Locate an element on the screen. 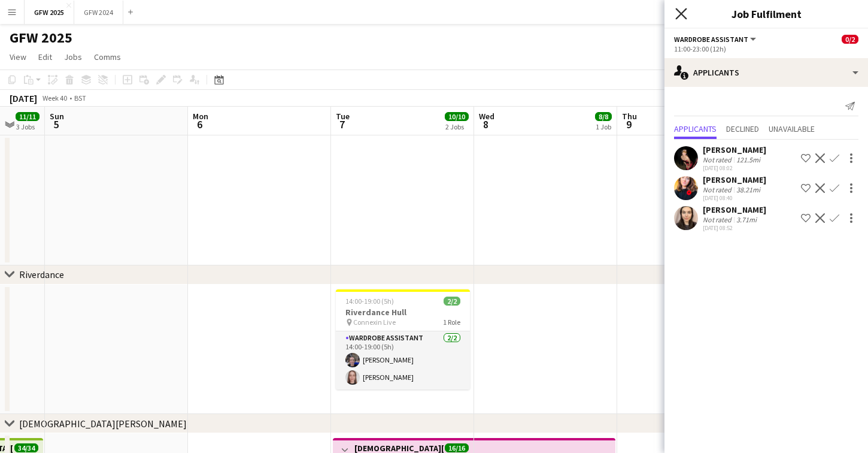  span: Jobs is located at coordinates (73, 57).